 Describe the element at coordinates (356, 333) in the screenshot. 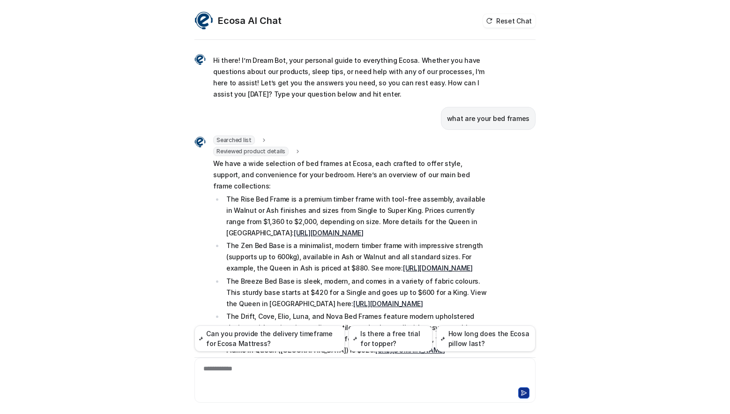

I see `p: The Drift, Cove, Elio, Luna, and Nova Bed Frames feature modern upholstered designs with options ...` at that location.